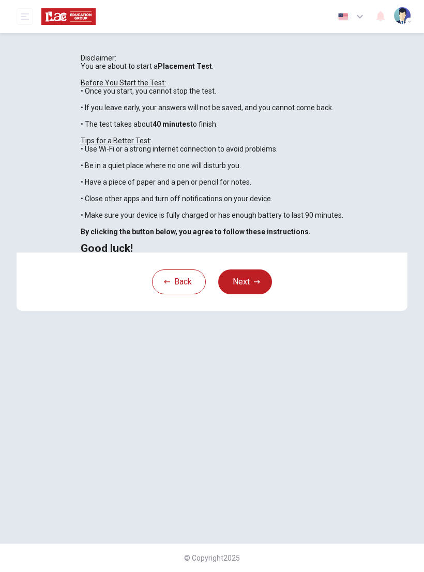 The height and width of the screenshot is (572, 424). What do you see at coordinates (68, 17) in the screenshot?
I see `a: ILAC logo` at bounding box center [68, 17].